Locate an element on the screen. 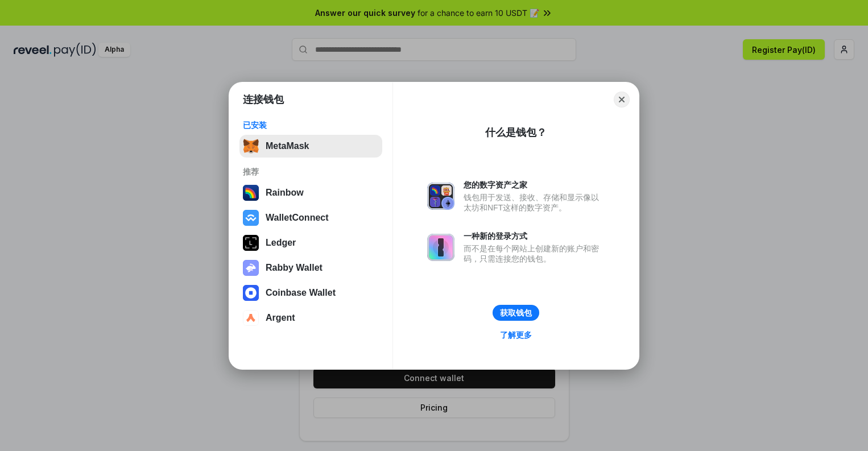 Image resolution: width=868 pixels, height=451 pixels. div: 已安装 is located at coordinates (310, 125).